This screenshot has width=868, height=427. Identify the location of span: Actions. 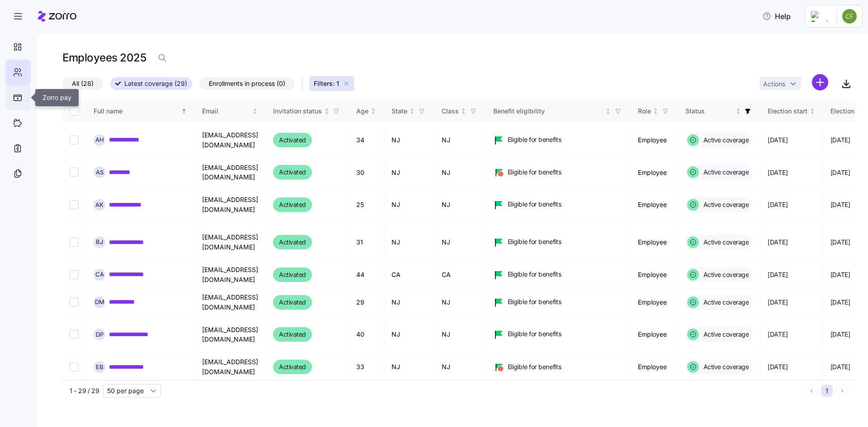
(774, 84).